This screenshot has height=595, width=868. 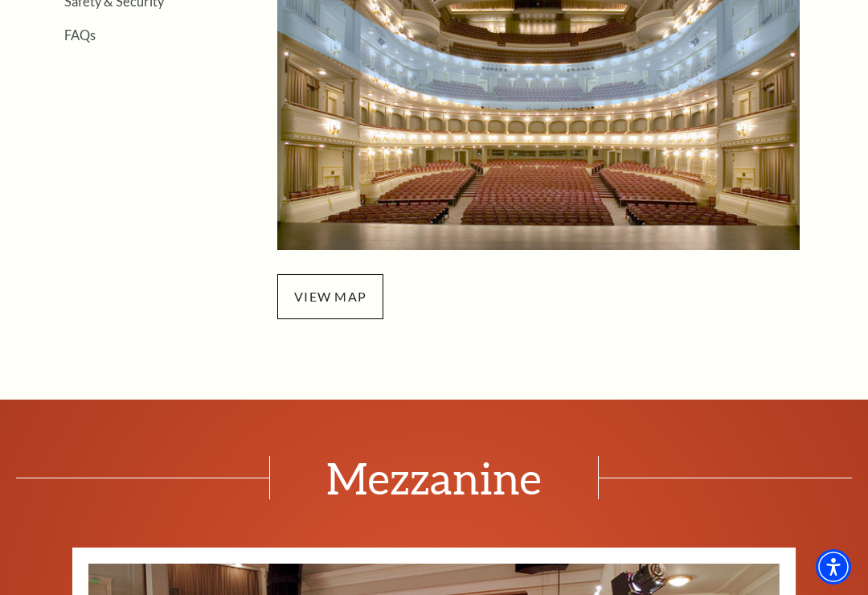 I want to click on a: Mezzanine Seating - open in a new tab, so click(x=539, y=83).